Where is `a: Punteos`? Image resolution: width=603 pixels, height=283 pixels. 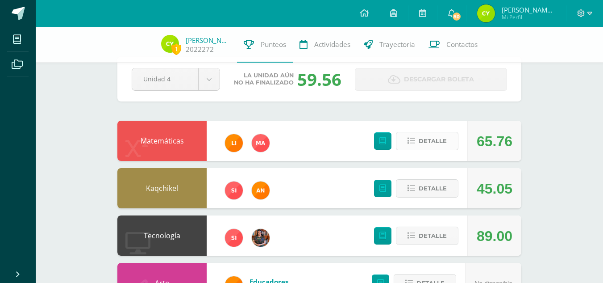 a: Punteos is located at coordinates (265, 45).